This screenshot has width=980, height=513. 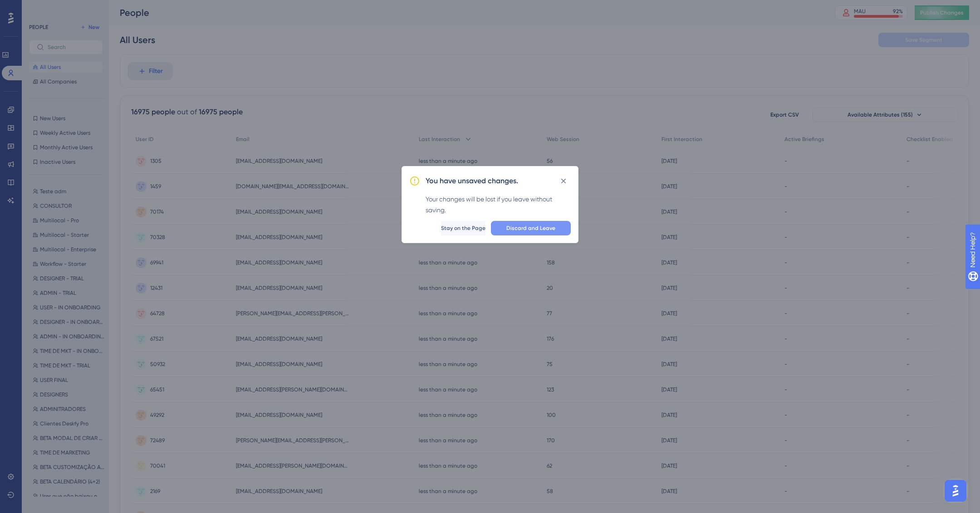 What do you see at coordinates (39, 8) in the screenshot?
I see `span: Need Help?` at bounding box center [39, 8].